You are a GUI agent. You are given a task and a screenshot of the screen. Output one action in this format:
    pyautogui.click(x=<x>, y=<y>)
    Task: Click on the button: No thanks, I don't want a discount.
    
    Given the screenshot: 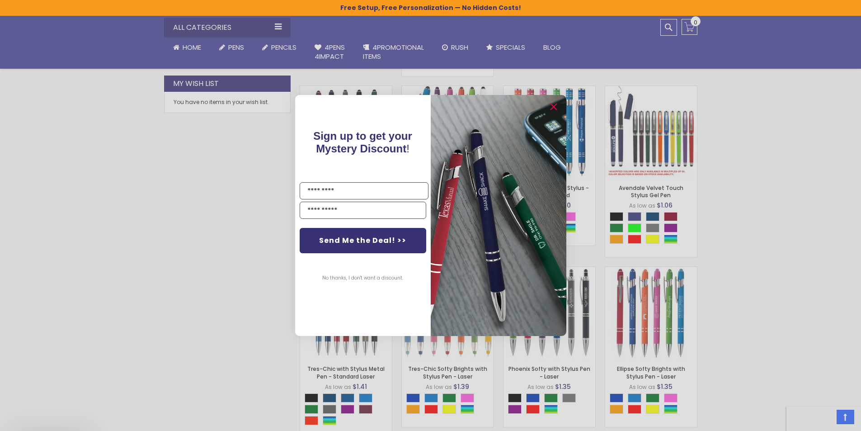 What is the action you would take?
    pyautogui.click(x=362, y=278)
    